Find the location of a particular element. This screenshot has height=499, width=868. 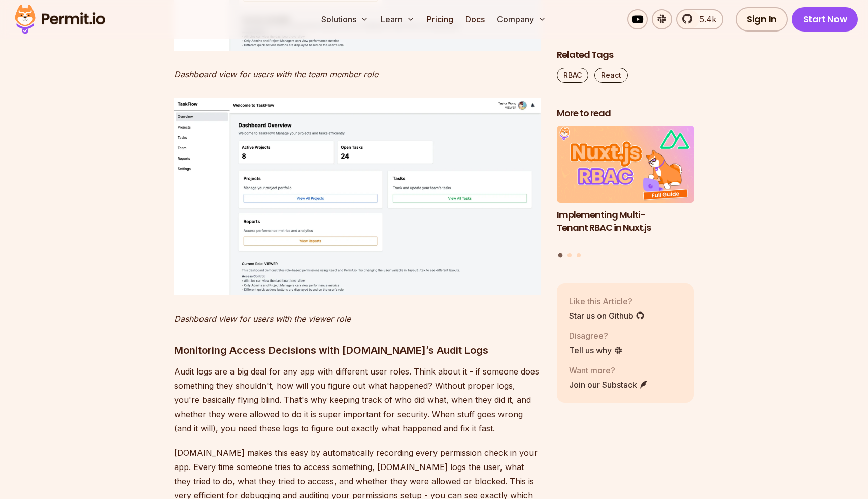

h2: Related Tags is located at coordinates (625, 55).